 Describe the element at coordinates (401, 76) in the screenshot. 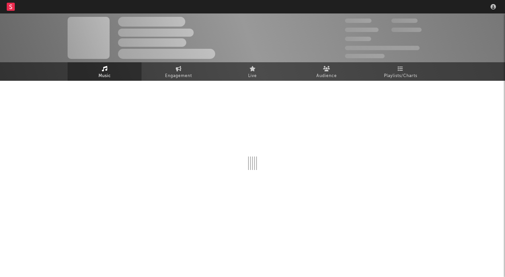

I see `span: Playlists/Charts` at that location.